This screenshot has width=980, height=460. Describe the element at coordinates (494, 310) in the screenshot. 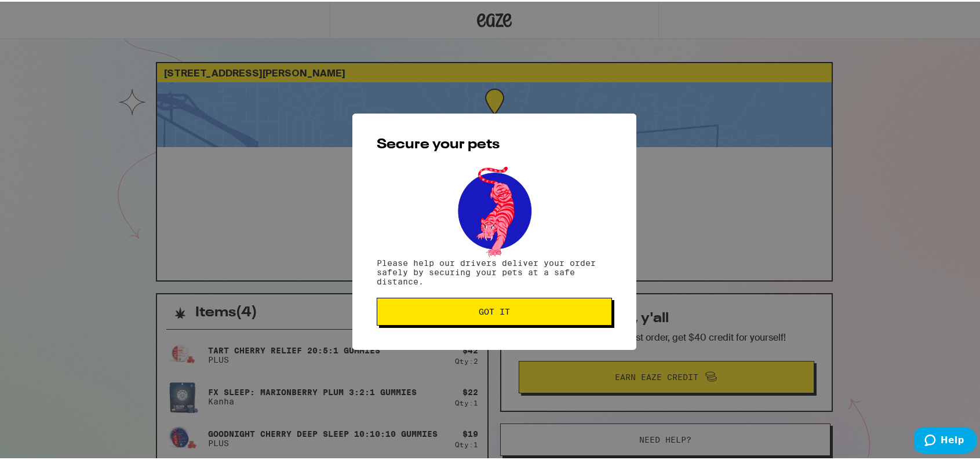

I see `span: Got it` at that location.